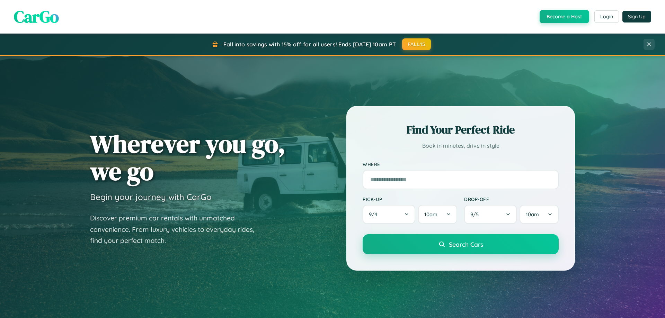 The image size is (665, 318). I want to click on span: 9 / 4, so click(375, 214).